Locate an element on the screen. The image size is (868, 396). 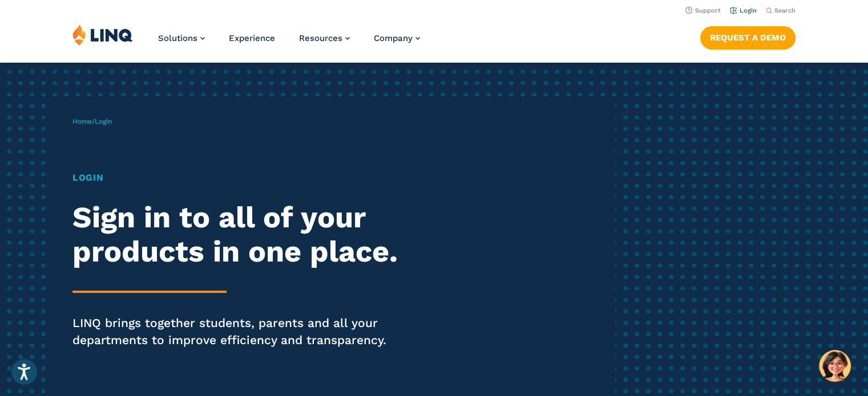
nav: Button Navigation is located at coordinates (748, 37).